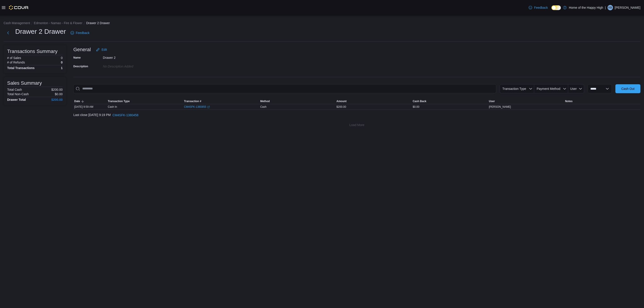  What do you see at coordinates (24, 83) in the screenshot?
I see `h3: Sales Summary` at bounding box center [24, 83].